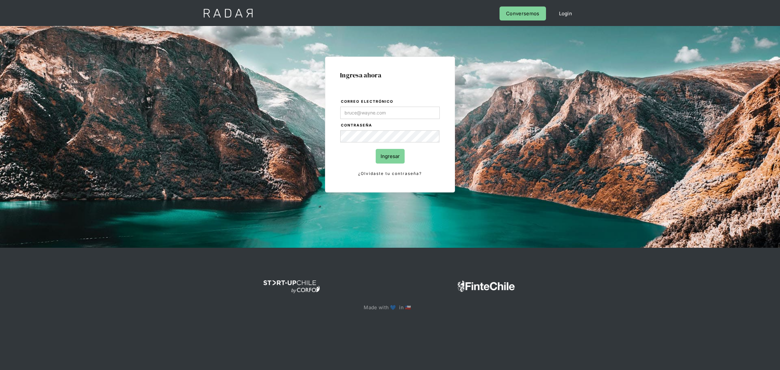  I want to click on a: ¿Olvidaste tu contraseña?, so click(390, 174).